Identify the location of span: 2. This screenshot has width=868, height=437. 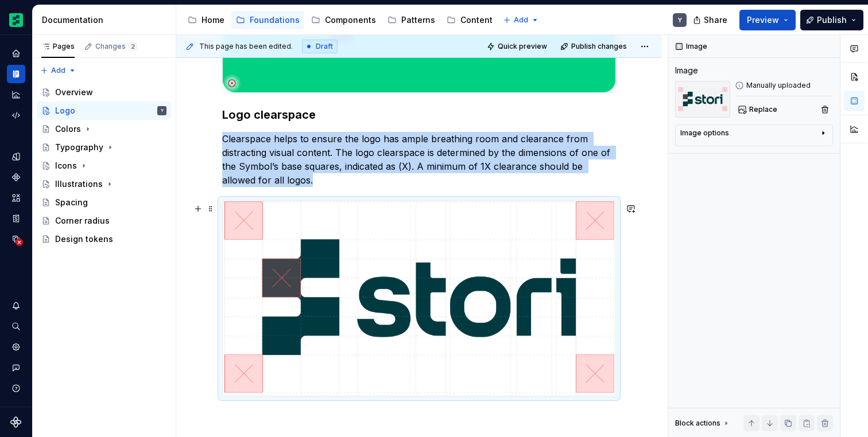
(133, 46).